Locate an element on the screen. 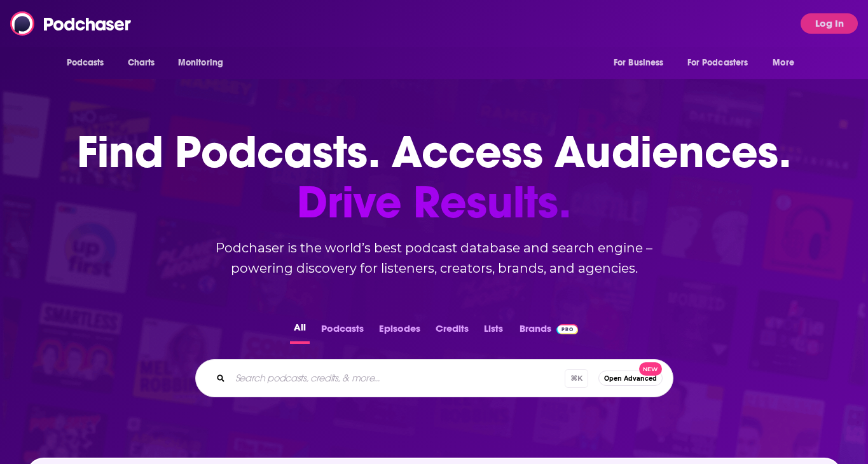 The image size is (868, 464). span: For Business is located at coordinates (639, 63).